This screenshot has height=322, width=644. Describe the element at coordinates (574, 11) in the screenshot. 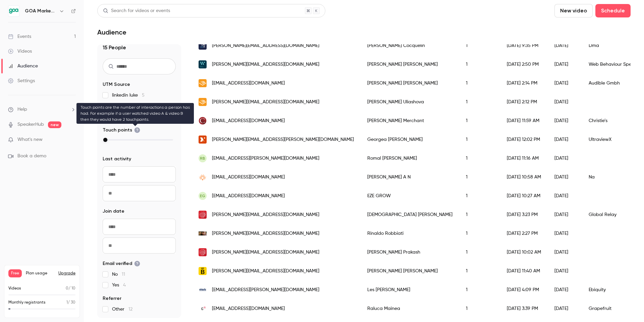

I see `button: New video` at that location.